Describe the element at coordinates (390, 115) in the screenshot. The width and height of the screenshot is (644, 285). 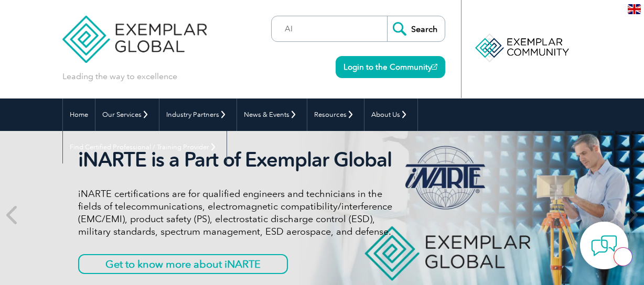
I see `a: About Us` at that location.